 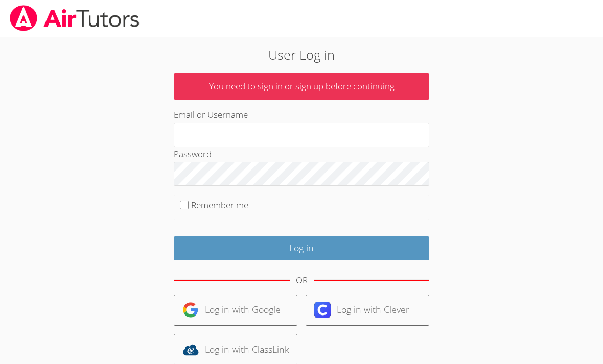 What do you see at coordinates (301, 86) in the screenshot?
I see `p: You need to sign in or sign up before continuing` at bounding box center [301, 86].